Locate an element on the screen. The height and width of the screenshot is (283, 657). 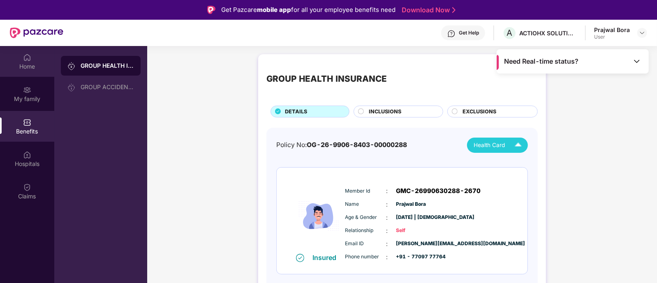
span: Need Real-time status? is located at coordinates (541, 61).